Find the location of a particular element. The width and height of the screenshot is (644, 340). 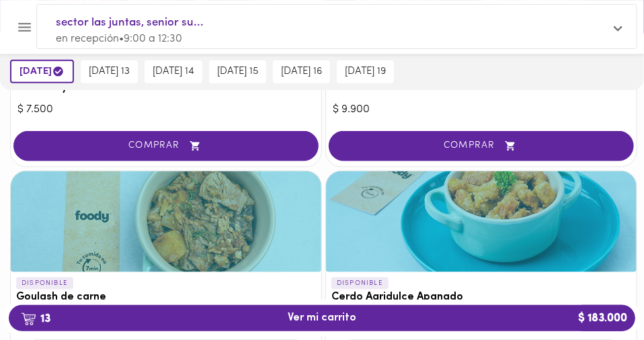

b: $ 183.000 is located at coordinates (602, 317).